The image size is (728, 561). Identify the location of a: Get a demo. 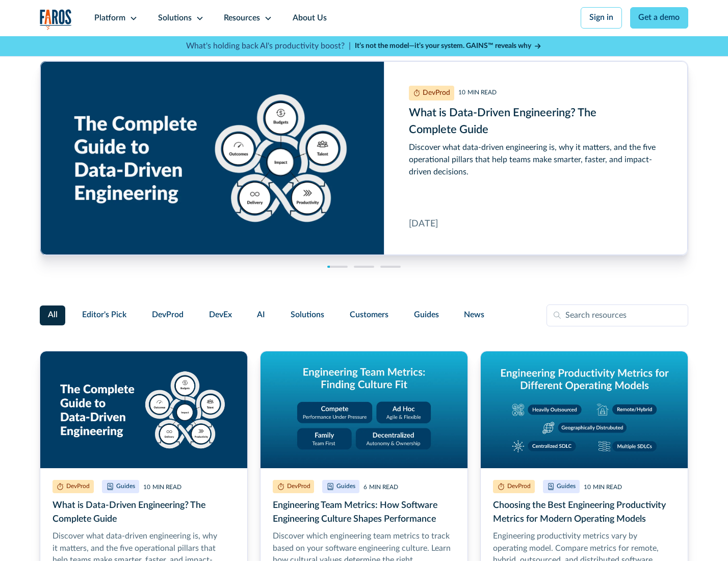
(659, 18).